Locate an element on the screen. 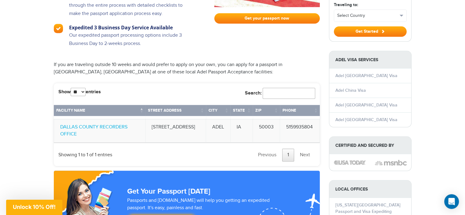 The width and height of the screenshot is (465, 215). a: Previous is located at coordinates (267, 155).